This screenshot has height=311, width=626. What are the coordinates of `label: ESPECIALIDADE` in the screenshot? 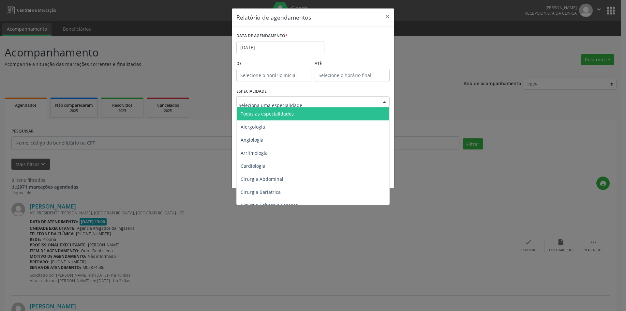 It's located at (251, 91).